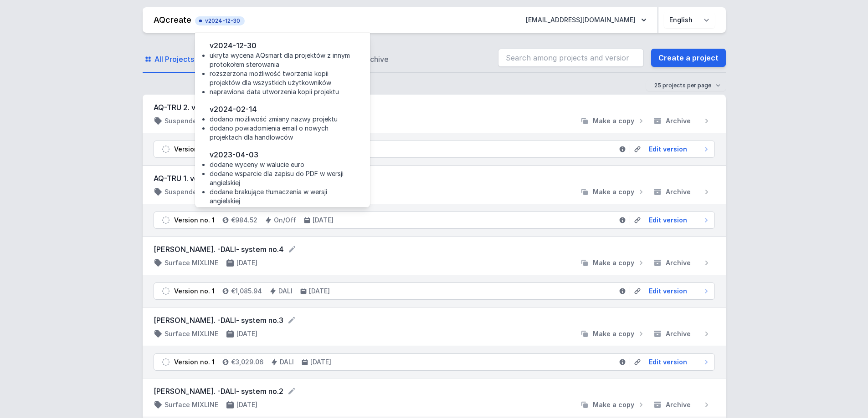  Describe the element at coordinates (282, 46) in the screenshot. I see `h4: v2024-12-30` at that location.